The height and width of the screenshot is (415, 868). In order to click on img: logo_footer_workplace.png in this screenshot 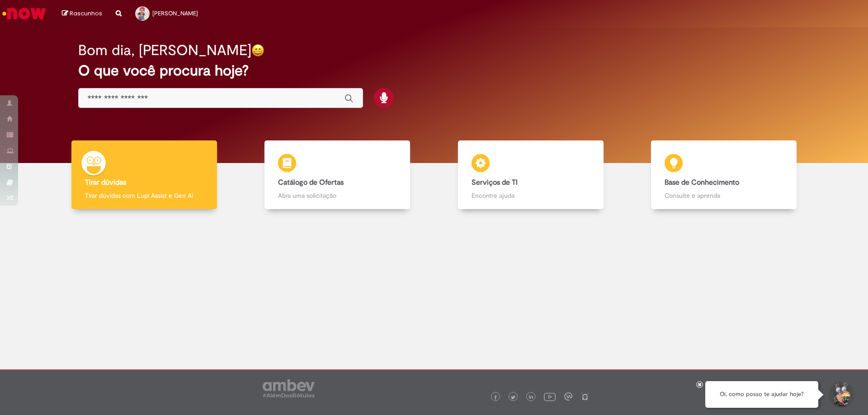, I will do `click(568, 397)`.